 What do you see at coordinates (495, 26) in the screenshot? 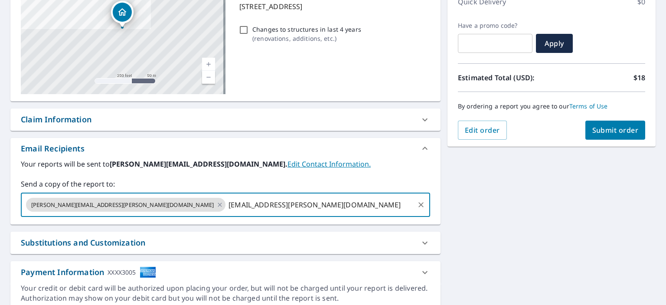
I see `label: Have a promo code?` at bounding box center [495, 26].